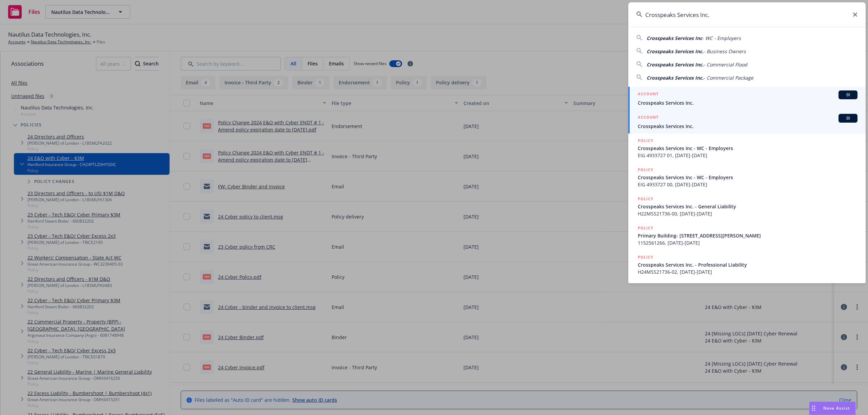 This screenshot has height=415, width=868. What do you see at coordinates (832, 408) in the screenshot?
I see `button: Nova Assist` at bounding box center [832, 408].